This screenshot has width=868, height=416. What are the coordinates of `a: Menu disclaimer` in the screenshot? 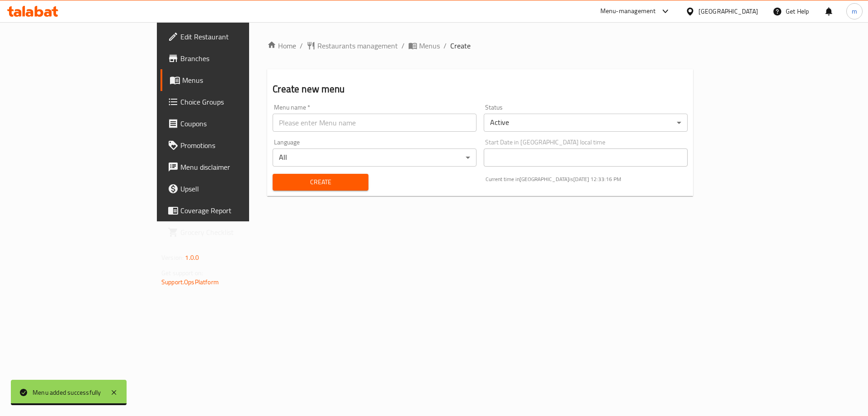 It's located at (231, 166).